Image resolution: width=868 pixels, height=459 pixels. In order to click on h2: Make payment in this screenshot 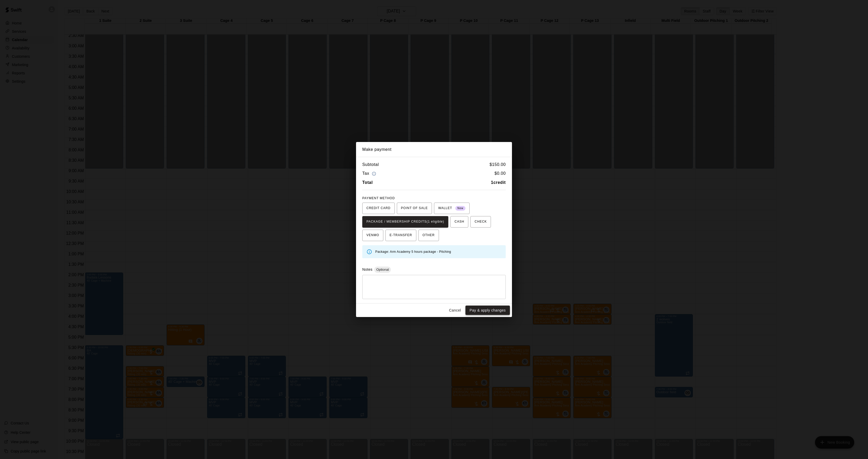, I will do `click(434, 149)`.